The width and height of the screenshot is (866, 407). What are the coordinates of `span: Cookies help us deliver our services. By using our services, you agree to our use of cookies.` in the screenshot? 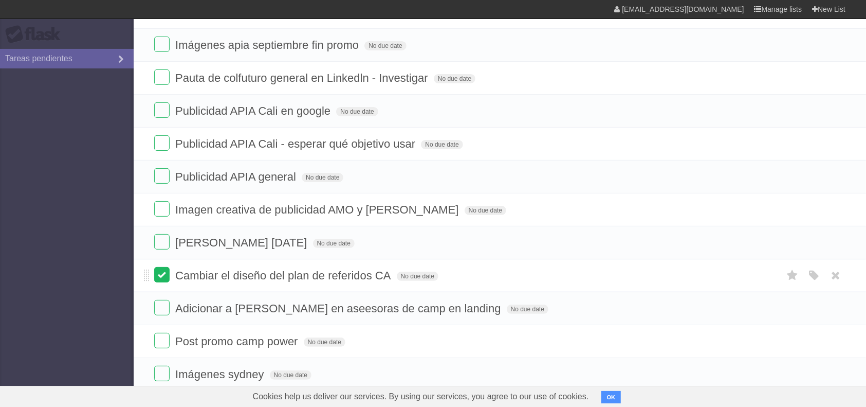 It's located at (421, 396).